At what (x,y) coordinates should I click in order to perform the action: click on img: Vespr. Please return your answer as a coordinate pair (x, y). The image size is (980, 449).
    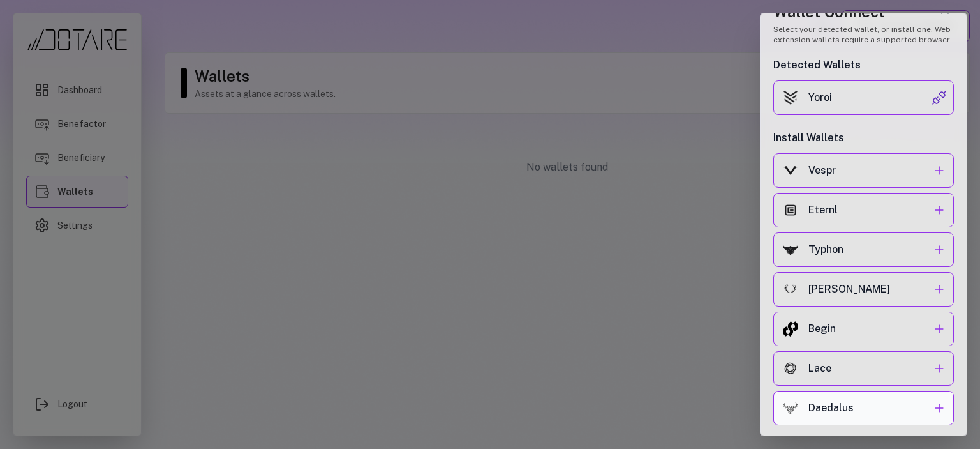
    Looking at the image, I should click on (790, 170).